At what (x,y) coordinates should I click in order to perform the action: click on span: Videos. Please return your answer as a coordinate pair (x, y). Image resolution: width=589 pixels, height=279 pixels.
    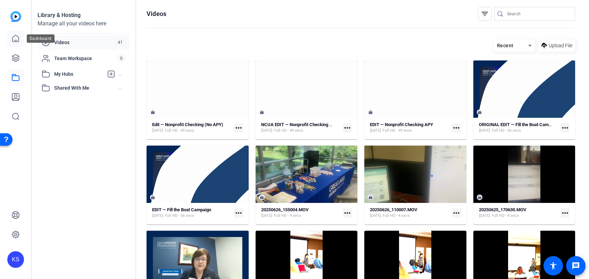
    Looking at the image, I should click on (84, 42).